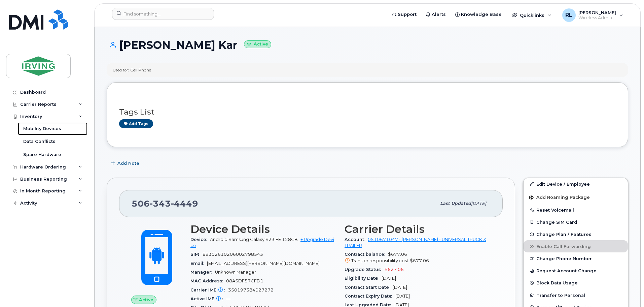  Describe the element at coordinates (370, 296) in the screenshot. I see `span: Contract Expiry Date` at that location.